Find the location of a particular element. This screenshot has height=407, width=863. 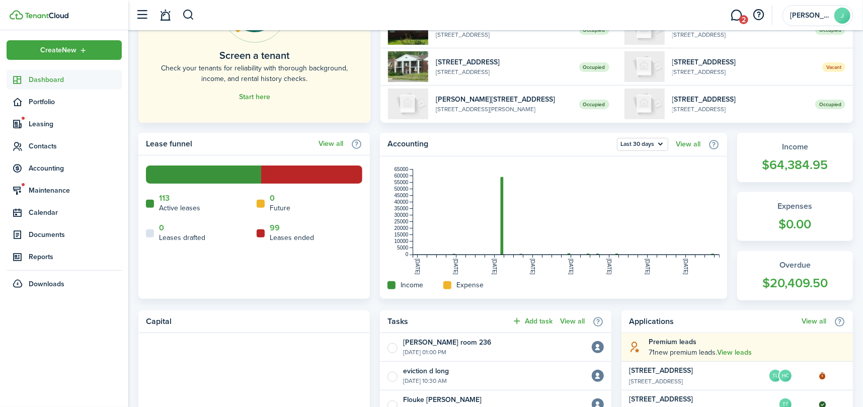

span: Maintenance is located at coordinates (75, 190).